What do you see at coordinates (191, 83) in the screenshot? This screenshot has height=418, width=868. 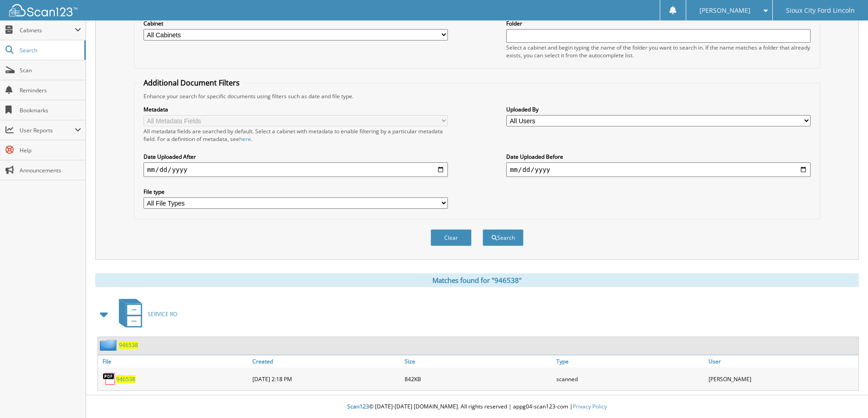 I see `legend: Additional Document Filters` at bounding box center [191, 83].